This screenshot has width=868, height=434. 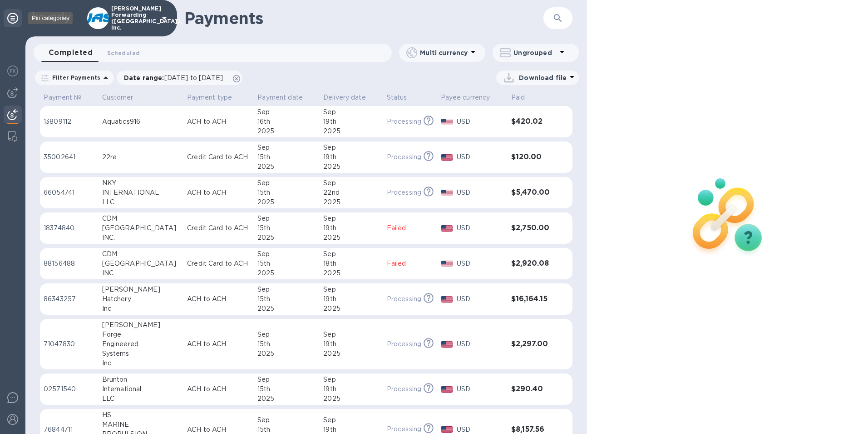 What do you see at coordinates (141, 157) in the screenshot?
I see `div: 22re` at bounding box center [141, 157].